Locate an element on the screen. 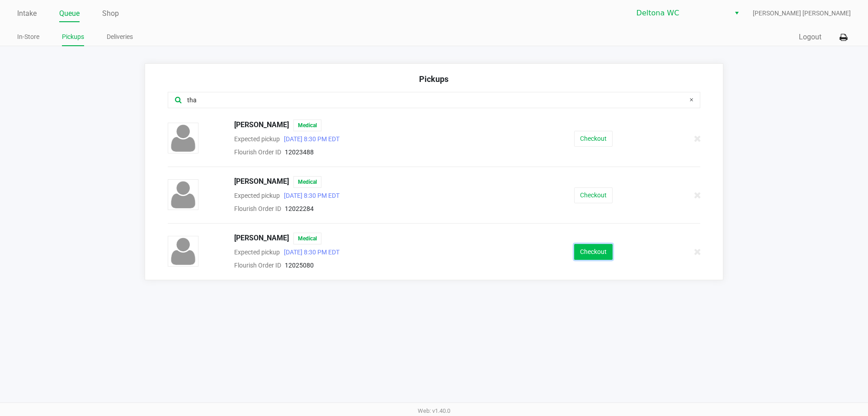  span: Pickups is located at coordinates (434, 79).